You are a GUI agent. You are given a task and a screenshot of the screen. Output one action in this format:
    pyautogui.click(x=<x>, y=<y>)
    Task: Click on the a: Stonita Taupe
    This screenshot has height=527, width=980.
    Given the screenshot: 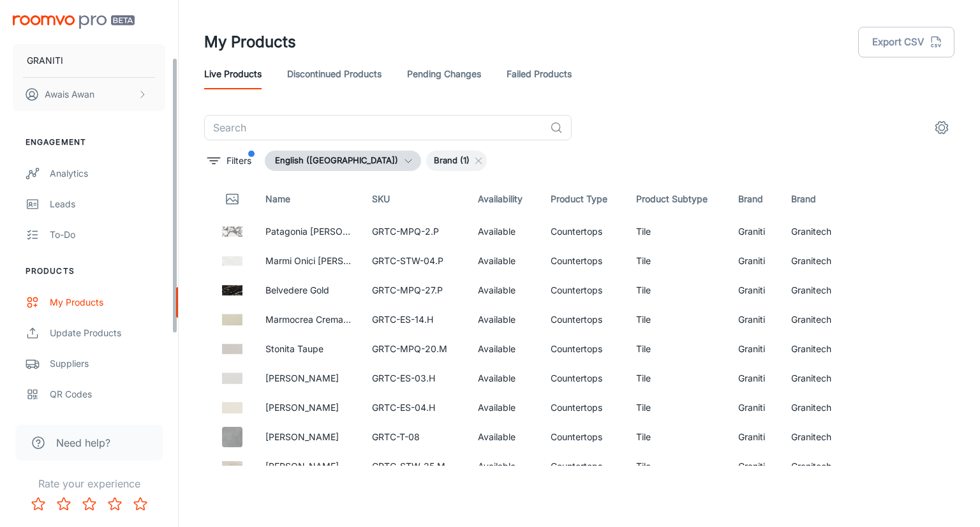 What is the action you would take?
    pyautogui.click(x=294, y=349)
    